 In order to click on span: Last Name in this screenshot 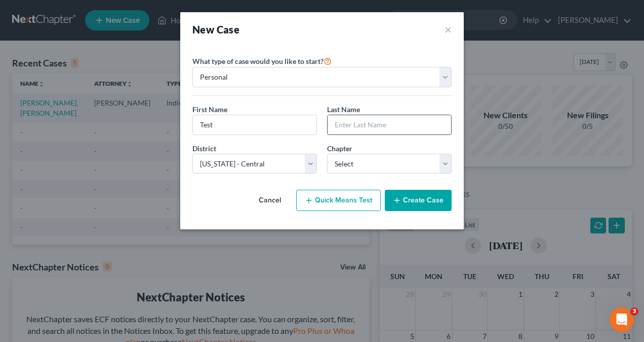, I will do `click(344, 109)`.